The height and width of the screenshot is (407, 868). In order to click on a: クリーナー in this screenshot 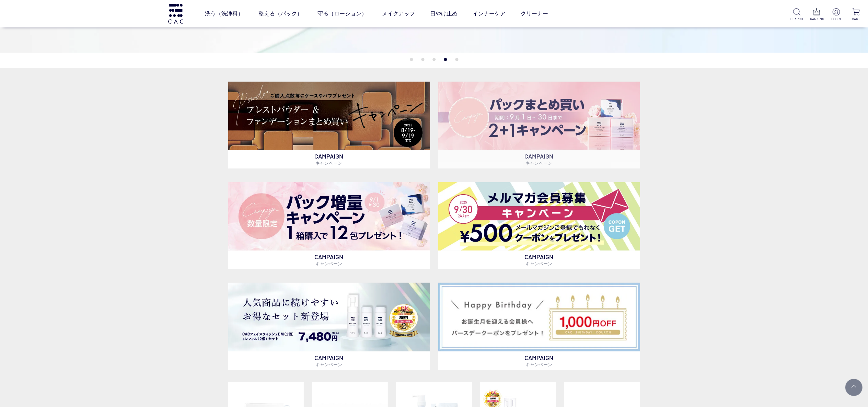, I will do `click(535, 13)`.